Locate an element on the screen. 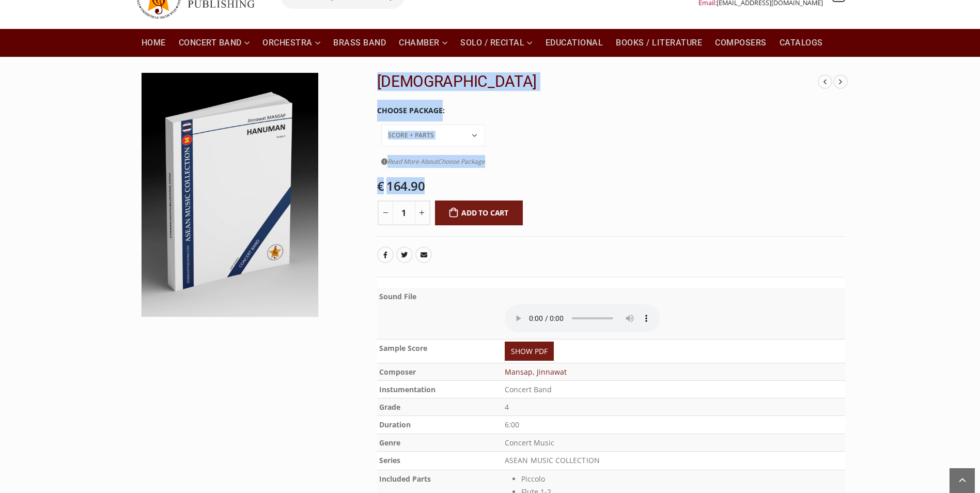 This screenshot has height=493, width=980. b: Genre is located at coordinates (390, 443).